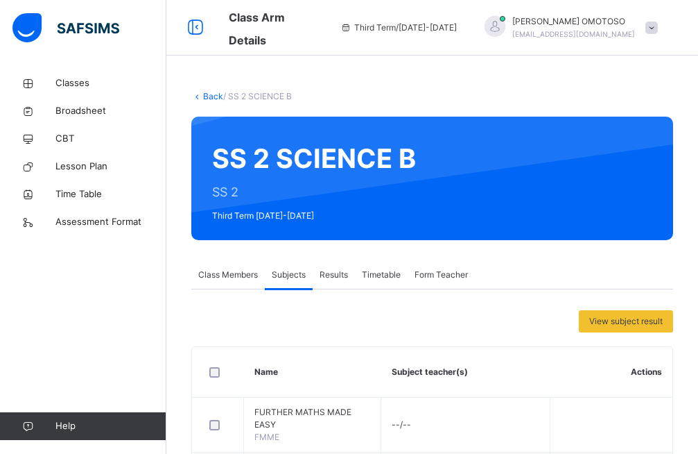 The height and width of the screenshot is (454, 698). I want to click on th: Name, so click(313, 372).